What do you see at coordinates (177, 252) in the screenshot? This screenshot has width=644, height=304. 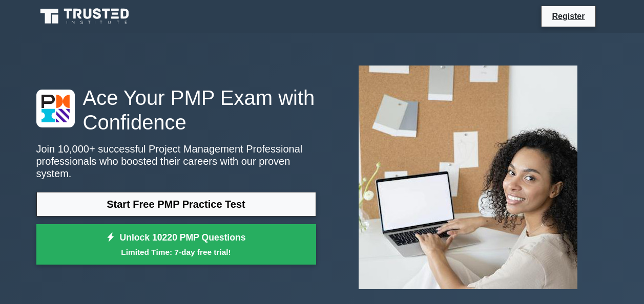 I see `small: Limited Time: 7-day free trial!` at bounding box center [177, 252].